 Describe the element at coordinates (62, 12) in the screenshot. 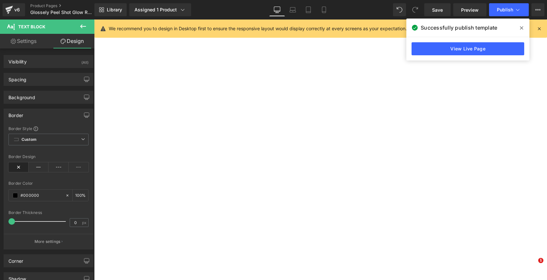

I see `span: Glossely Peel Shot Glow Rice Ampoule Duo` at that location.